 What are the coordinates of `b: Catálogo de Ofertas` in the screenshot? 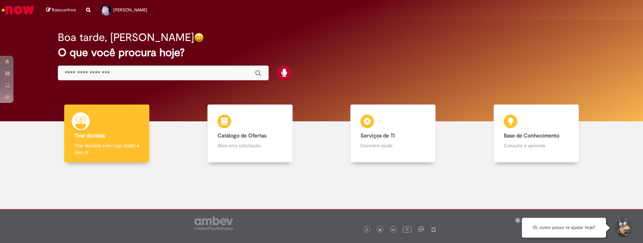 It's located at (242, 136).